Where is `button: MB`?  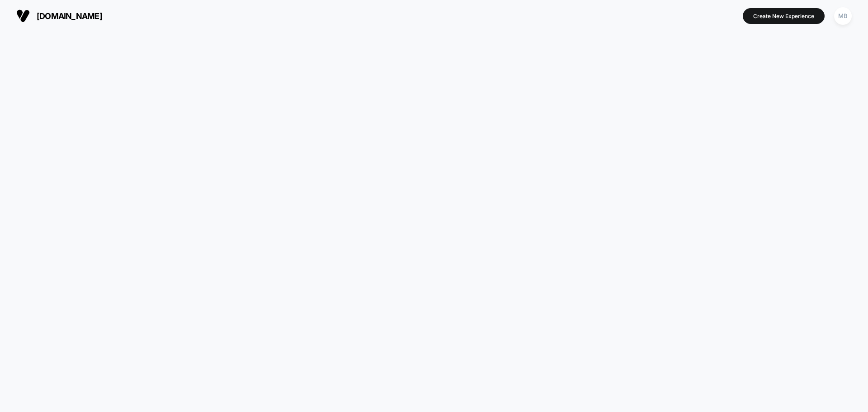 button: MB is located at coordinates (843, 16).